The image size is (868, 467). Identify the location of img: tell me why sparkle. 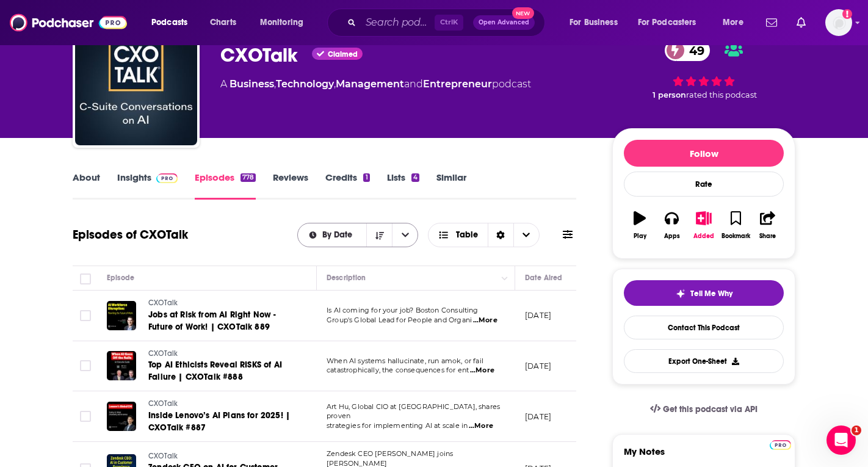
(680, 294).